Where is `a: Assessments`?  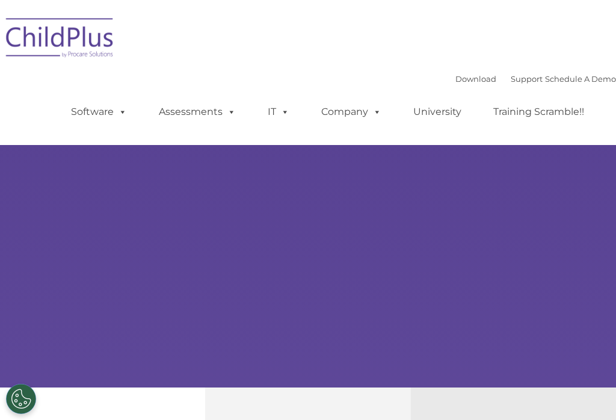 a: Assessments is located at coordinates (197, 112).